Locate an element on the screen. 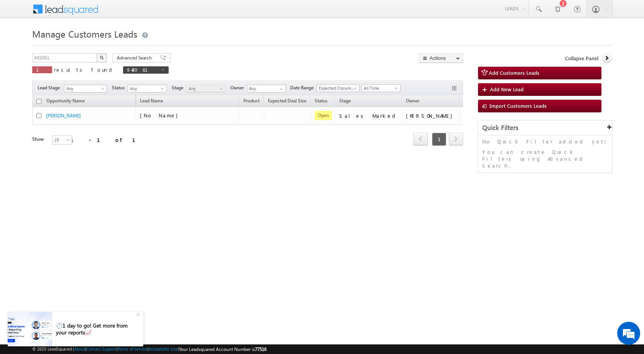 Image resolution: width=644 pixels, height=354 pixels. span: Collapse Panel is located at coordinates (582, 58).